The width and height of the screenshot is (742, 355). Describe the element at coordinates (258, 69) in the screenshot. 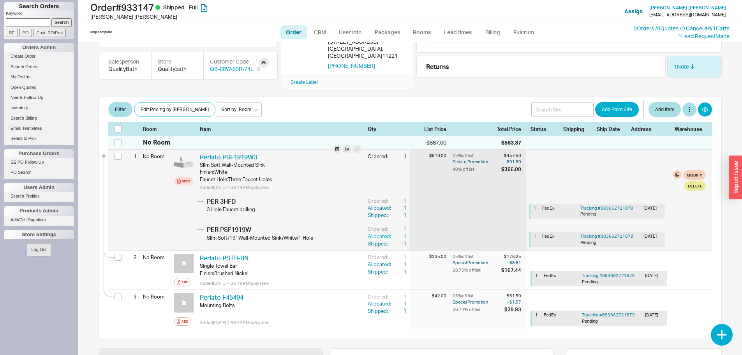

I see `div: 0` at that location.